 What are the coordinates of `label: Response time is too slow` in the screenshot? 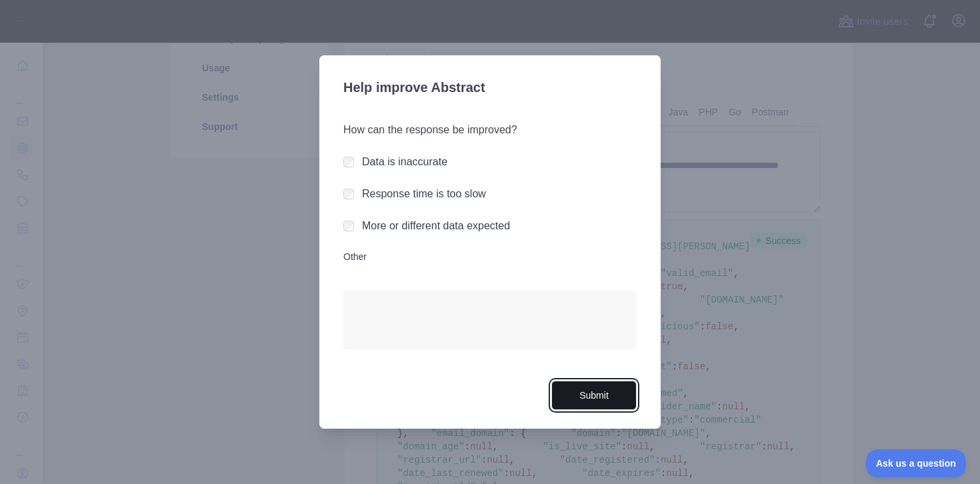 It's located at (424, 193).